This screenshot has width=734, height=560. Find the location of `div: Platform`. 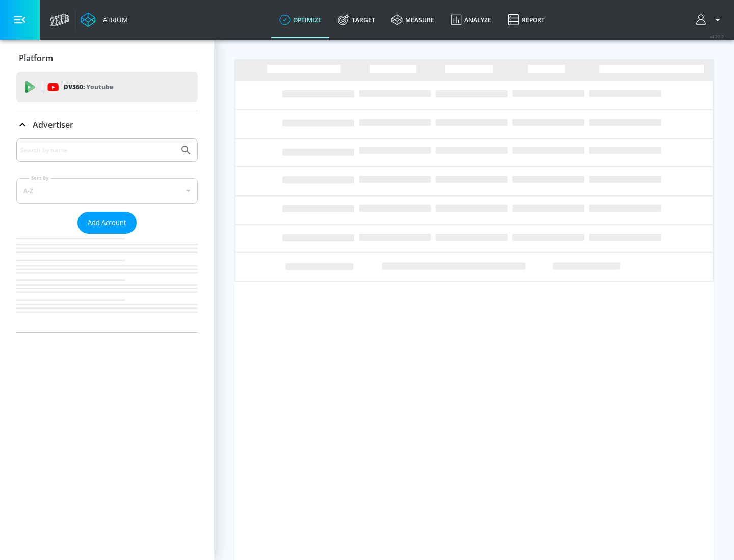

div: Platform is located at coordinates (107, 58).